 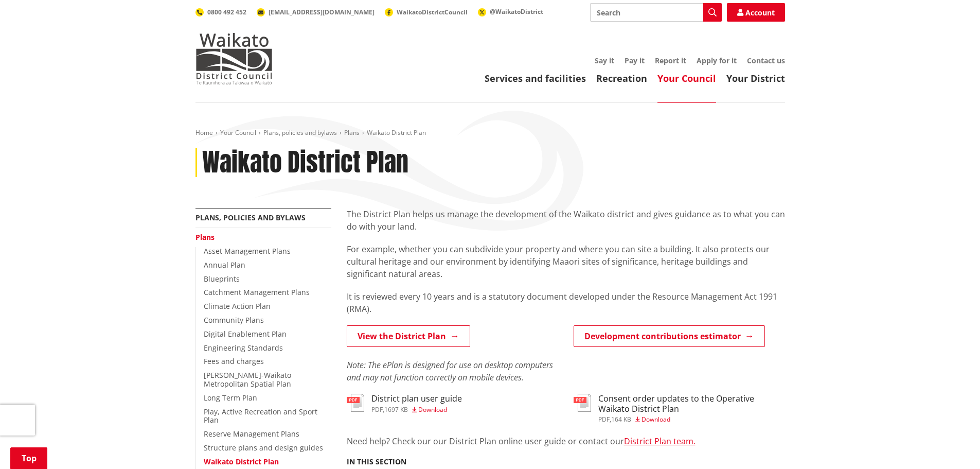 I want to click on p: The District Plan helps us manage the development of the Waikato district and gives guidance as t..., so click(x=566, y=221).